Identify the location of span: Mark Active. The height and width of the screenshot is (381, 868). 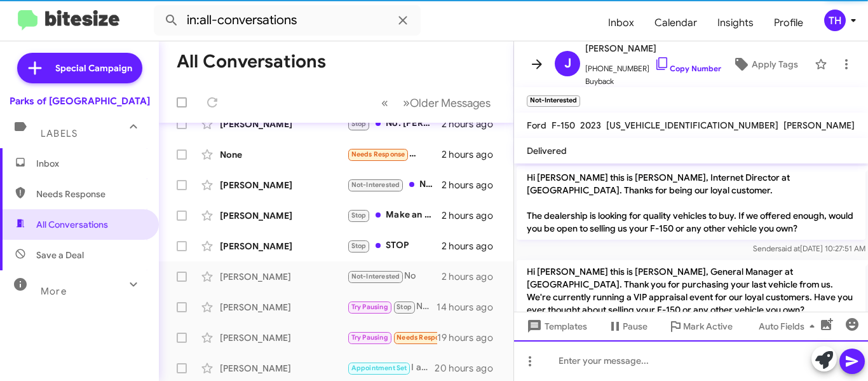
(708, 326).